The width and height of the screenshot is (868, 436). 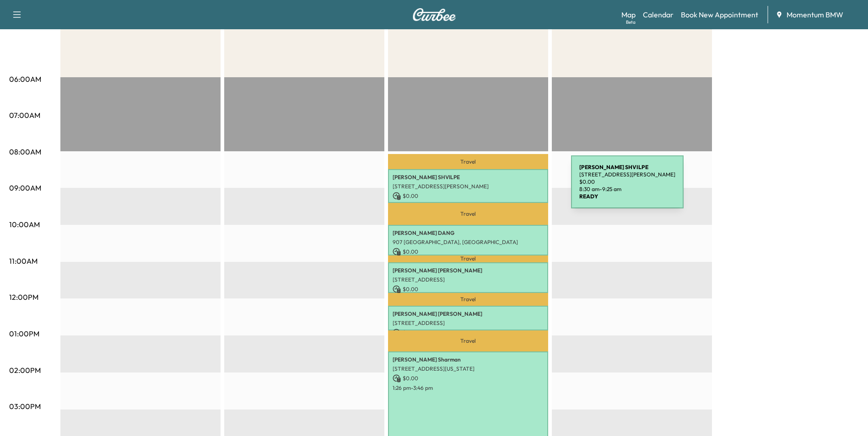 I want to click on p: 01:00PM, so click(x=24, y=334).